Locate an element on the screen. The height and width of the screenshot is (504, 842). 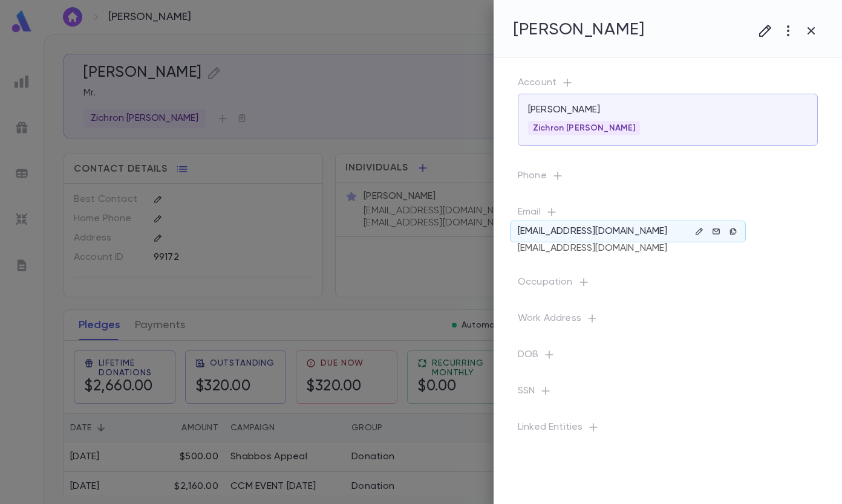
p: Account is located at coordinates (668, 85).